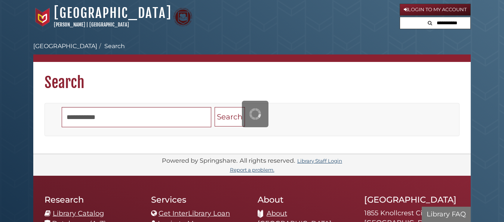 This screenshot has height=222, width=504. I want to click on img: Calvin Theological Seminary, so click(183, 17).